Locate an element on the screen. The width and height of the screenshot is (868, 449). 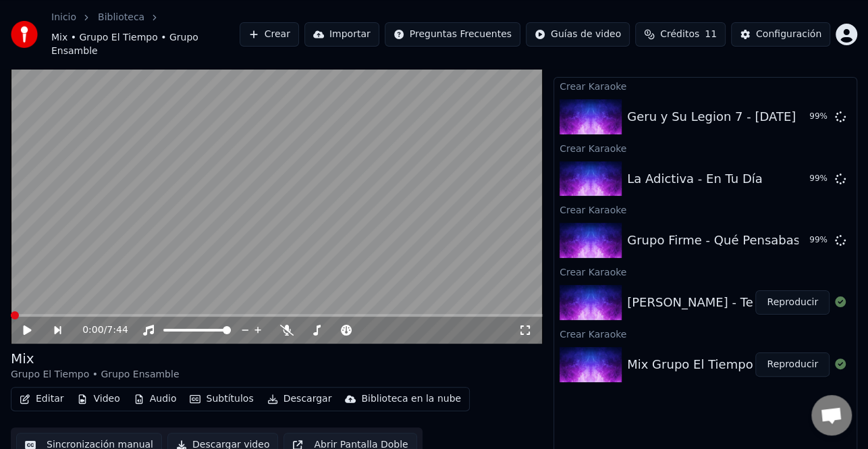
button: Guías de video is located at coordinates (578, 35).